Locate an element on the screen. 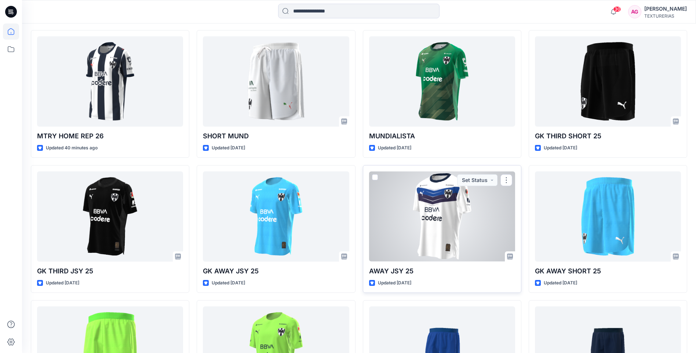  a: GK AWAY SHORT 25 is located at coordinates (608, 216).